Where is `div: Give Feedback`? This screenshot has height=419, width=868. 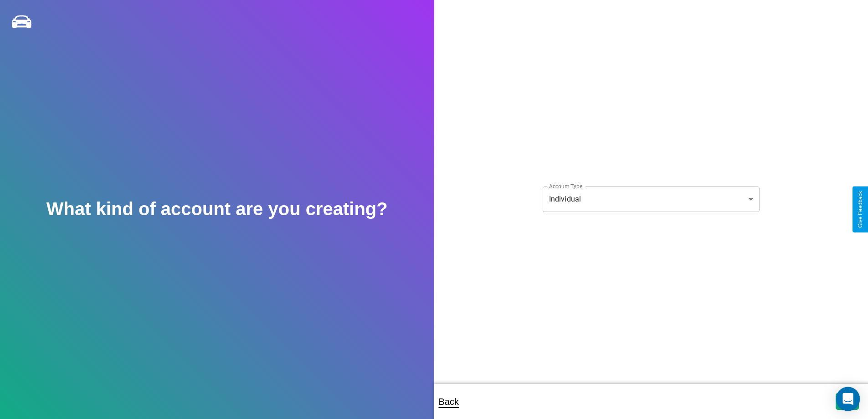
div: Give Feedback is located at coordinates (860, 209).